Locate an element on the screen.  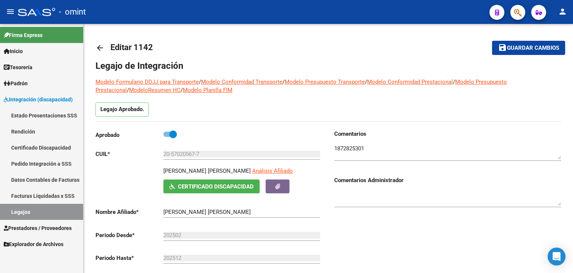
mat-icon: save is located at coordinates (503, 47).